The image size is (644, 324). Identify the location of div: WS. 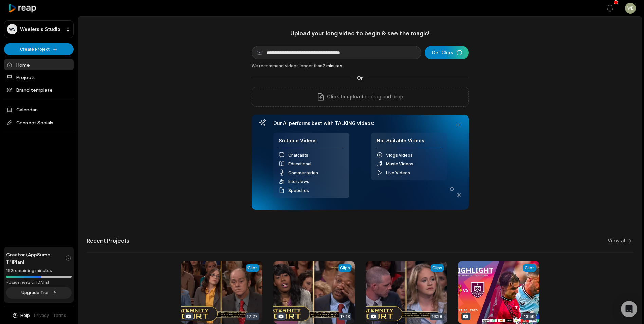
(12, 29).